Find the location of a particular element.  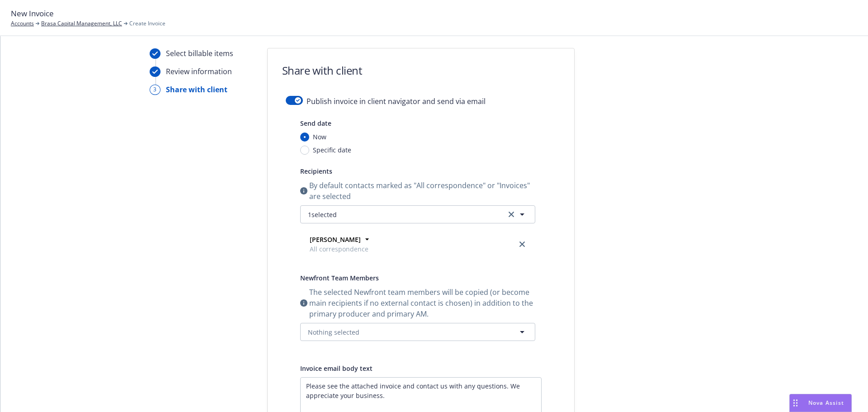

button: Nova Assist is located at coordinates (820, 403).